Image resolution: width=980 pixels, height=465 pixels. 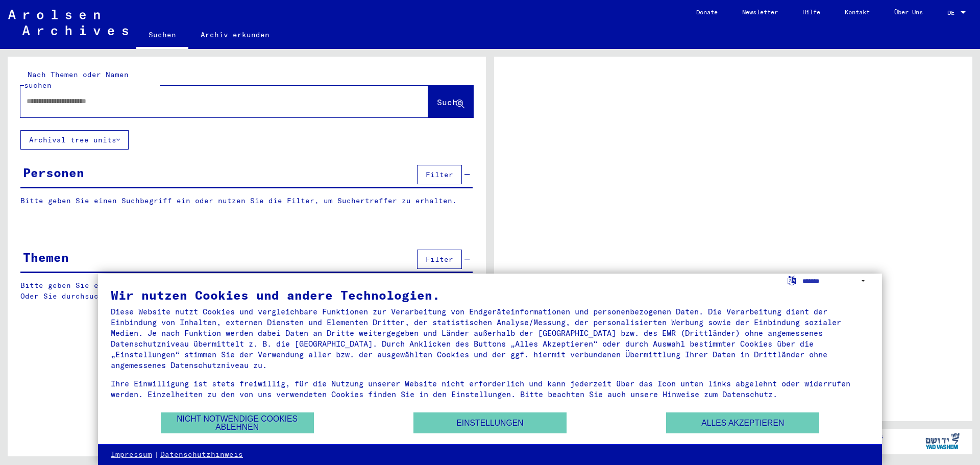 I want to click on div: Themen, so click(x=46, y=258).